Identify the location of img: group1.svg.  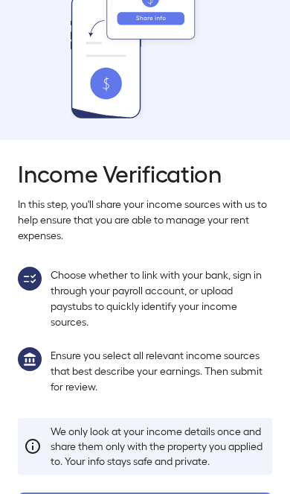
(30, 359).